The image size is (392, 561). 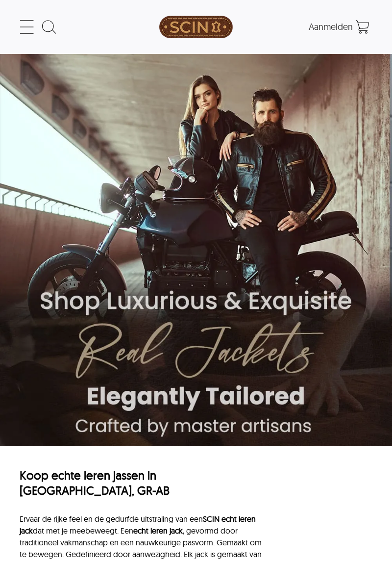 What do you see at coordinates (111, 519) in the screenshot?
I see `font: Ervaar de rijke feel en de gedurfde uitstraling van een` at bounding box center [111, 519].